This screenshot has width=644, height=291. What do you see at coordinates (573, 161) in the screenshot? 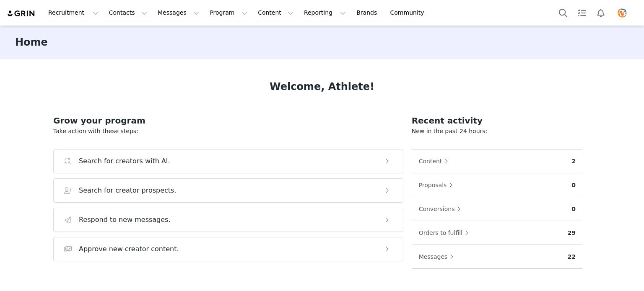
I see `p: 2` at bounding box center [573, 161].